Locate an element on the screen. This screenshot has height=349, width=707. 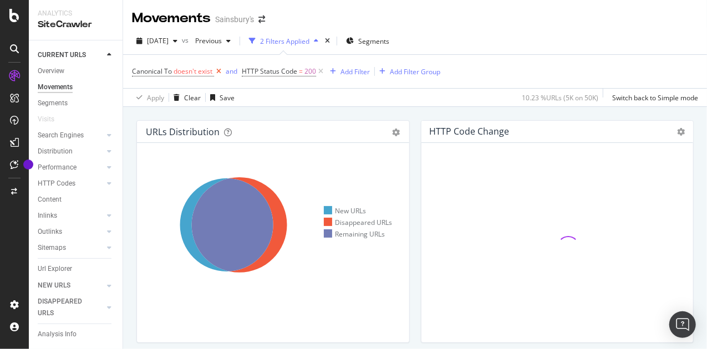
a: Movements is located at coordinates (76, 87).